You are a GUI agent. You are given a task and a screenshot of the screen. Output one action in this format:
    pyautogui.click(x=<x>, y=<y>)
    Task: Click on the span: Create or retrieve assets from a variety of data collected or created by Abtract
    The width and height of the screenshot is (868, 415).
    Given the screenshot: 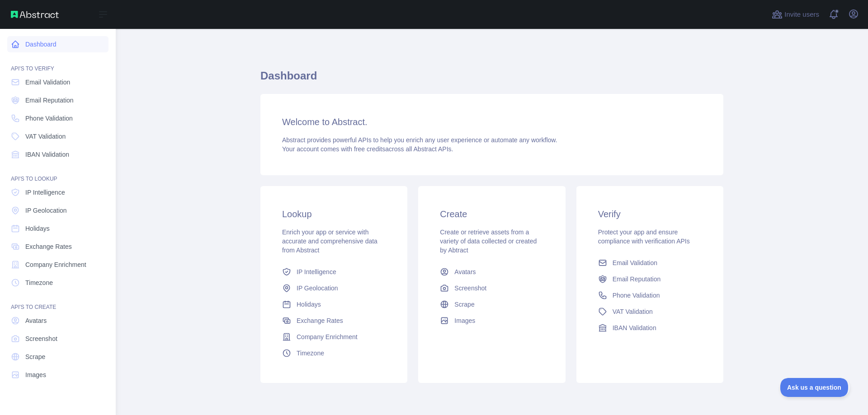 What is the action you would take?
    pyautogui.click(x=488, y=241)
    